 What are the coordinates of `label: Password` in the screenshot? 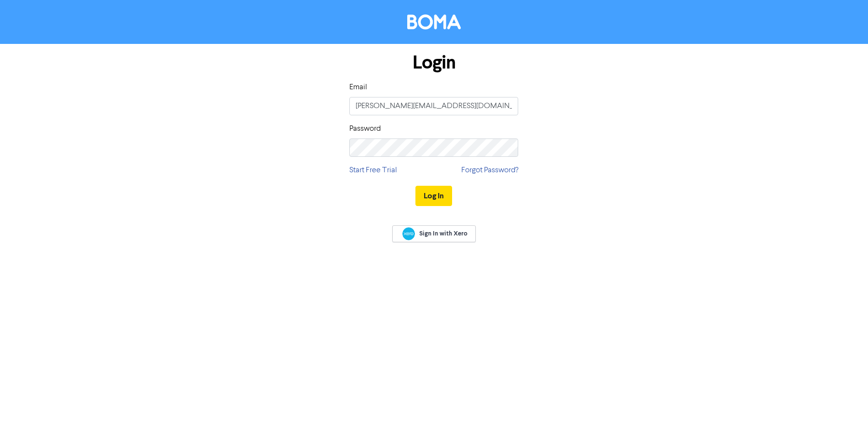 It's located at (365, 129).